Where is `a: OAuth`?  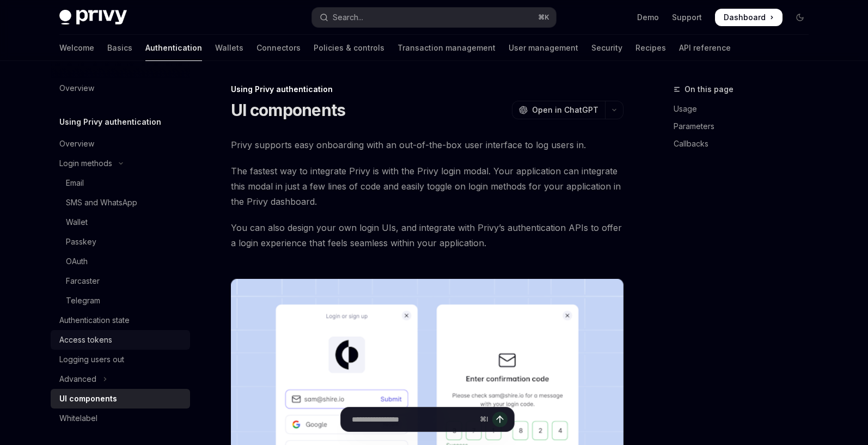
a: OAuth is located at coordinates (120, 262).